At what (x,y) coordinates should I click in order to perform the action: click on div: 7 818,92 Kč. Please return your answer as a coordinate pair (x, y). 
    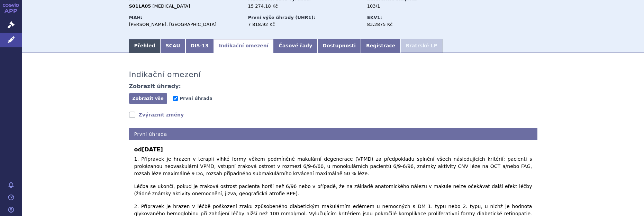
    Looking at the image, I should click on (304, 24).